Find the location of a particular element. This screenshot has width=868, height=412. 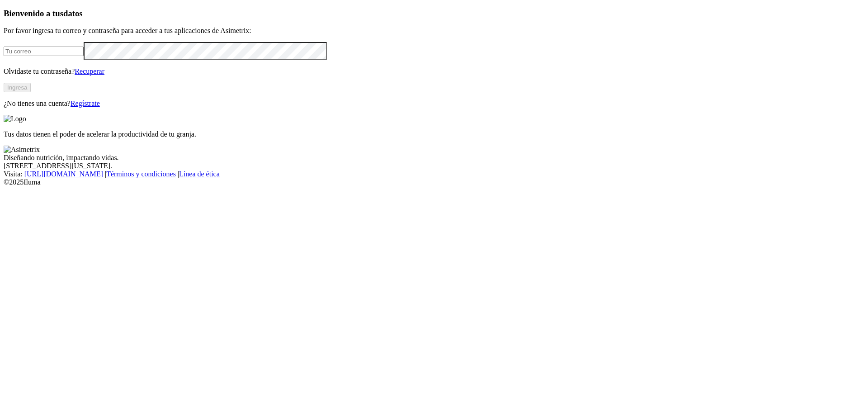

a: Recuperar is located at coordinates (89, 71).